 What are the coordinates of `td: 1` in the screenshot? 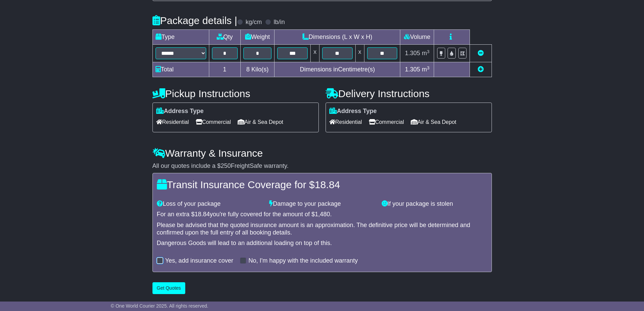 It's located at (224, 70).